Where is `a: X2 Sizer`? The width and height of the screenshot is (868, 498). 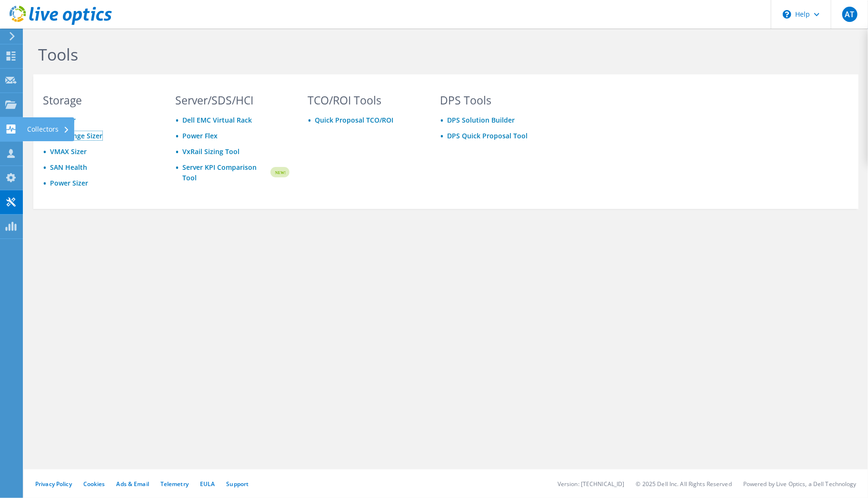
a: X2 Sizer is located at coordinates (63, 120).